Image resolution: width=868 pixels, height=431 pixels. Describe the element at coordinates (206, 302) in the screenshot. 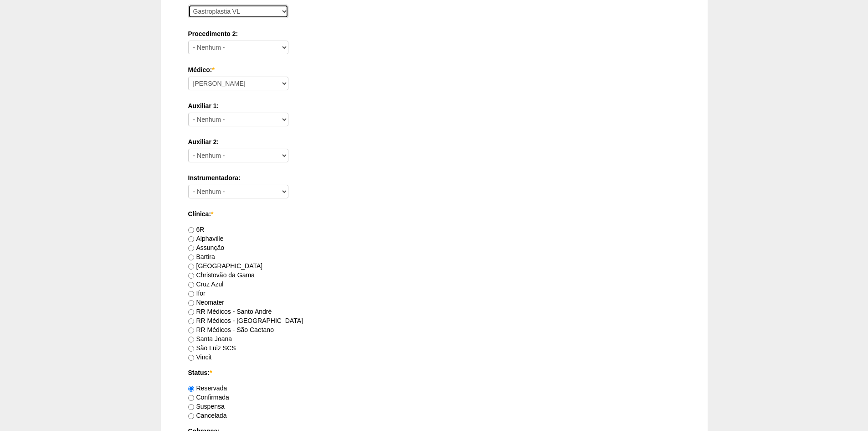

I see `label: Neomater` at that location.